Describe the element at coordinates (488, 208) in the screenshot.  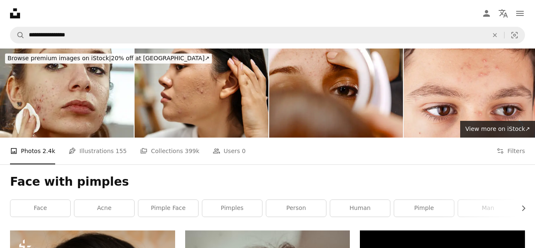
I see `a: man` at that location.